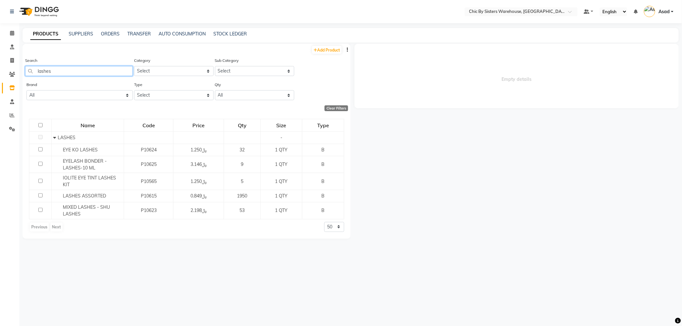  I want to click on span: 5, so click(242, 182).